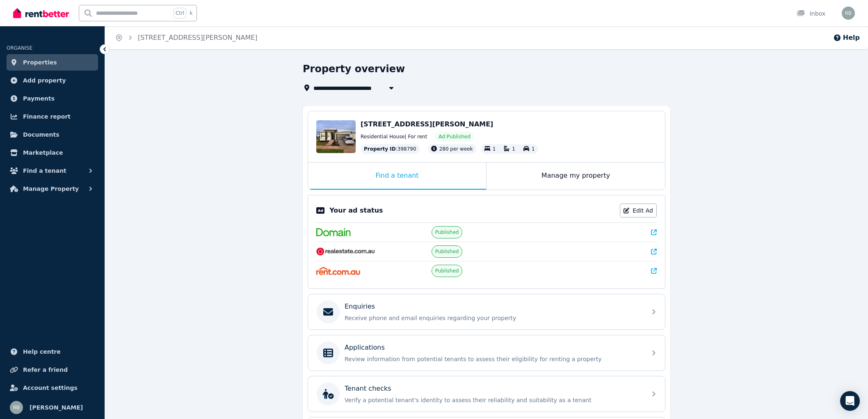  I want to click on nav: Breadcrumb, so click(186, 38).